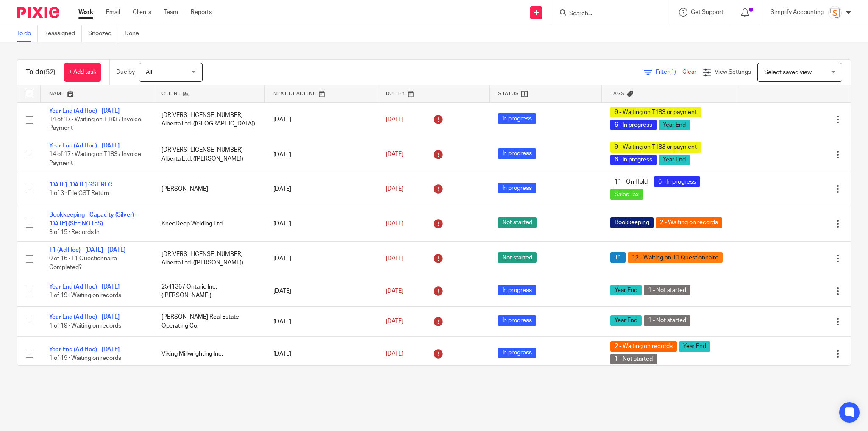 This screenshot has height=431, width=868. What do you see at coordinates (209, 353) in the screenshot?
I see `td: Viking Millwrighting Inc.` at bounding box center [209, 353].